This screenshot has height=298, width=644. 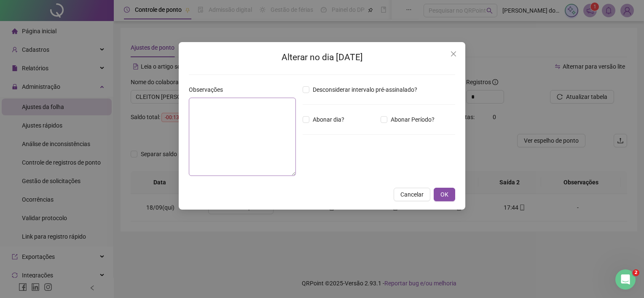 What do you see at coordinates (453, 54) in the screenshot?
I see `button: Close` at bounding box center [453, 54].